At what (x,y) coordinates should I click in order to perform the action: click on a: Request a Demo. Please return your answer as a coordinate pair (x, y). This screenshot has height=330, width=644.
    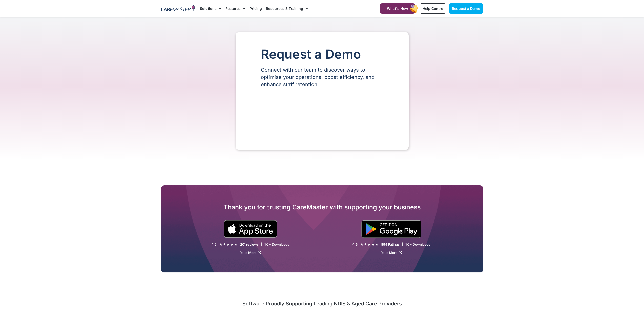
    Looking at the image, I should click on (466, 8).